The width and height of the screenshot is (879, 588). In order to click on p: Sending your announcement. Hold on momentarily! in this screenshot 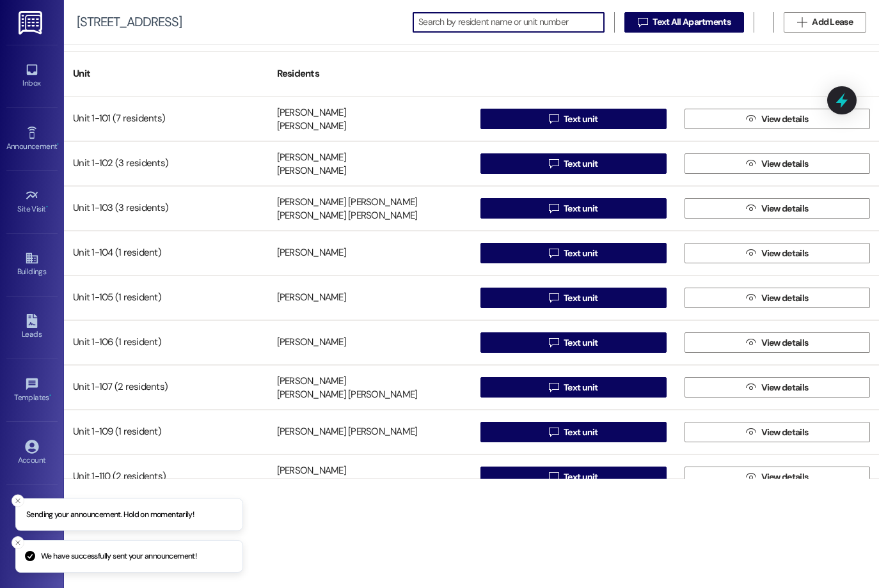, I will do `click(110, 515)`.